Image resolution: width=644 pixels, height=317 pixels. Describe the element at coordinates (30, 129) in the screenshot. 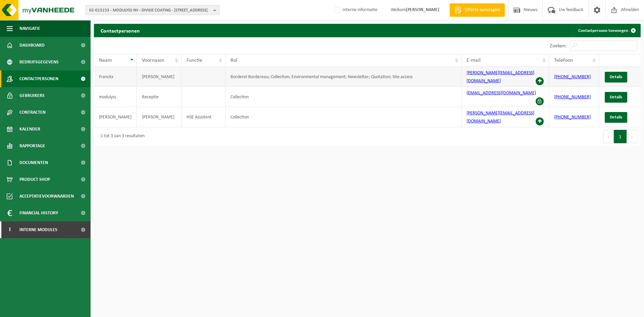

I see `span: Kalender` at that location.